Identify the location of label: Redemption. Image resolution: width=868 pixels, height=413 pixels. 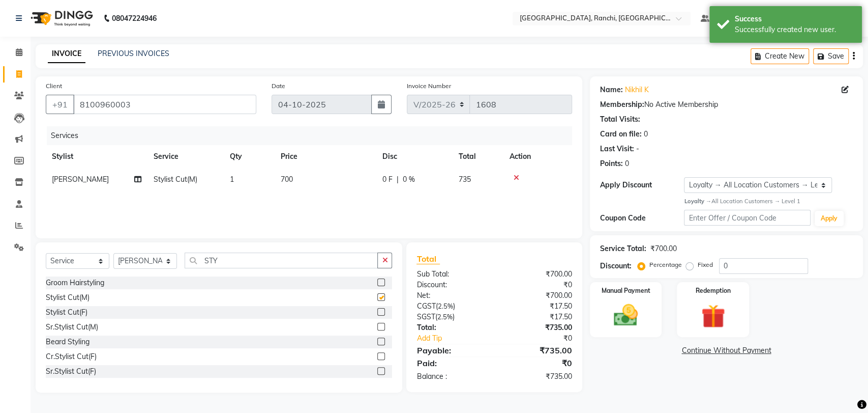
(713, 291).